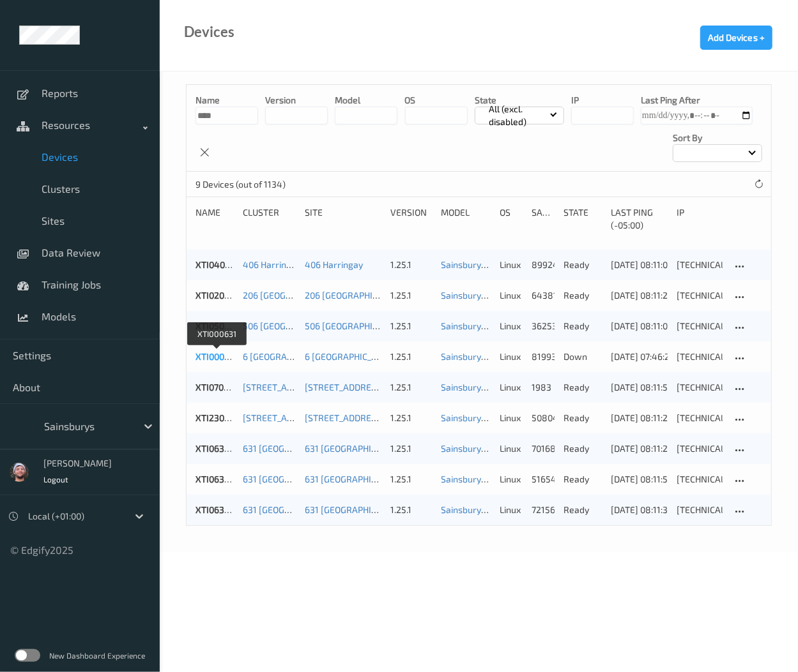 The height and width of the screenshot is (672, 798). What do you see at coordinates (543, 388) in the screenshot?
I see `div: 1983` at bounding box center [543, 388].